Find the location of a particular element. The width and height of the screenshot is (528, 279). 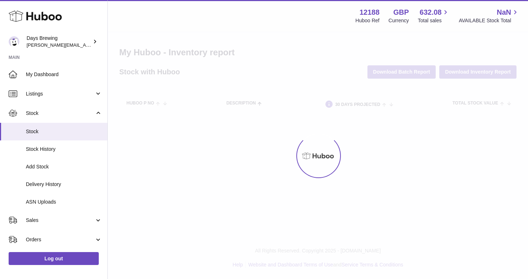

span: ASN Uploads is located at coordinates (64, 202).